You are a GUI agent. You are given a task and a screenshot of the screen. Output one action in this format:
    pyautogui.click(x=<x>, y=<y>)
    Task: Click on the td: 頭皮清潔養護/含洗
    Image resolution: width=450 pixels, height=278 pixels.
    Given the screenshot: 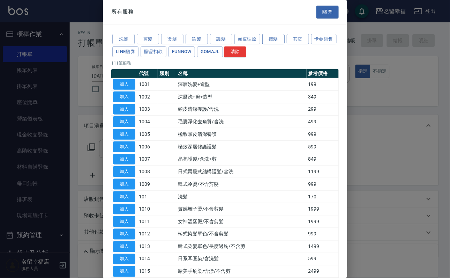 What is the action you would take?
    pyautogui.click(x=242, y=109)
    